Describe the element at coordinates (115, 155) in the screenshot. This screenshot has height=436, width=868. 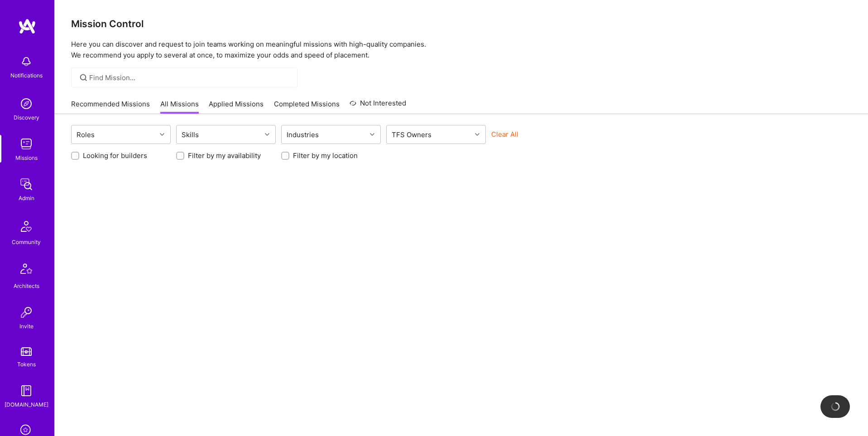
I see `label: Looking for builders` at that location.